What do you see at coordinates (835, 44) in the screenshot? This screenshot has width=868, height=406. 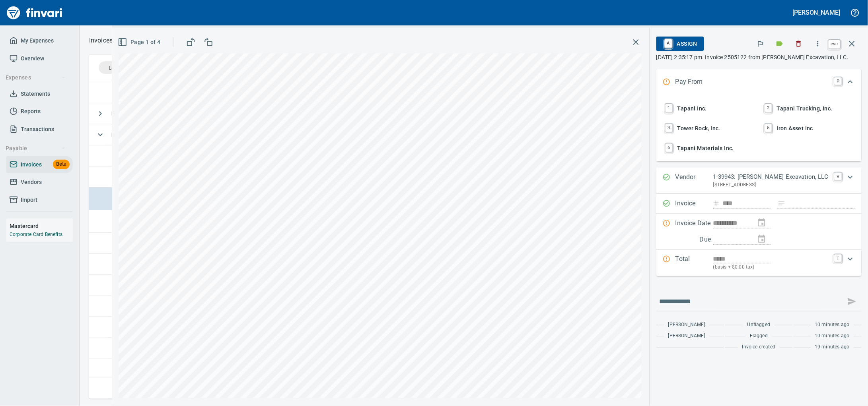 I see `a: esc` at bounding box center [835, 44].